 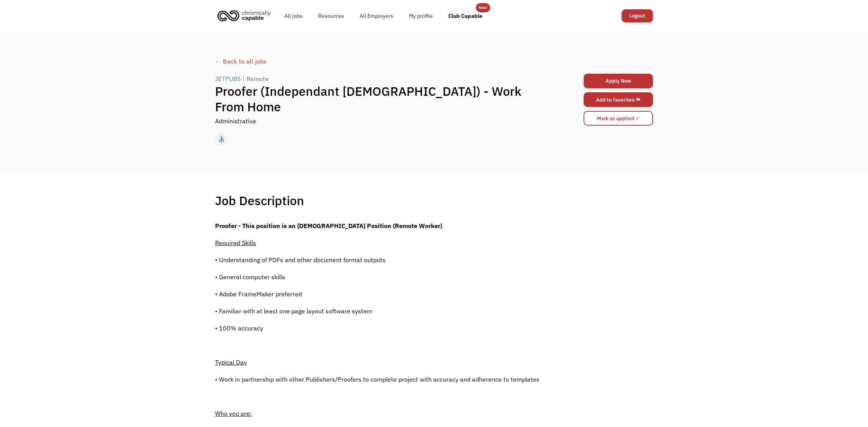 What do you see at coordinates (618, 100) in the screenshot?
I see `a: Add to favorites ❤` at bounding box center [618, 100].